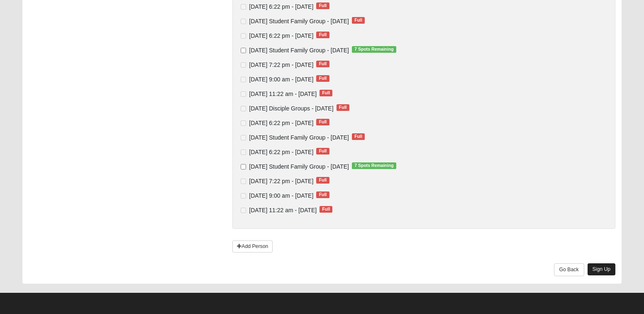 The height and width of the screenshot is (314, 644). Describe the element at coordinates (602, 269) in the screenshot. I see `a: Sign Up` at that location.